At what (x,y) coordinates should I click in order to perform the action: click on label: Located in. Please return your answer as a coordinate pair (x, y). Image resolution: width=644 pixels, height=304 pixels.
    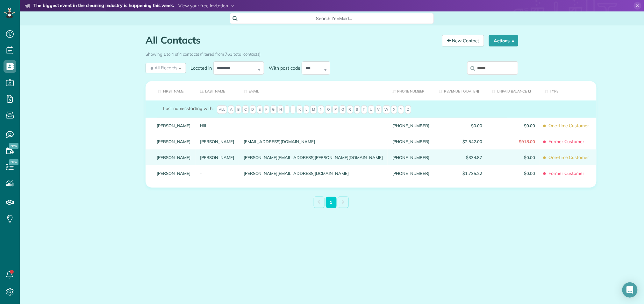
    Looking at the image, I should click on (200, 68).